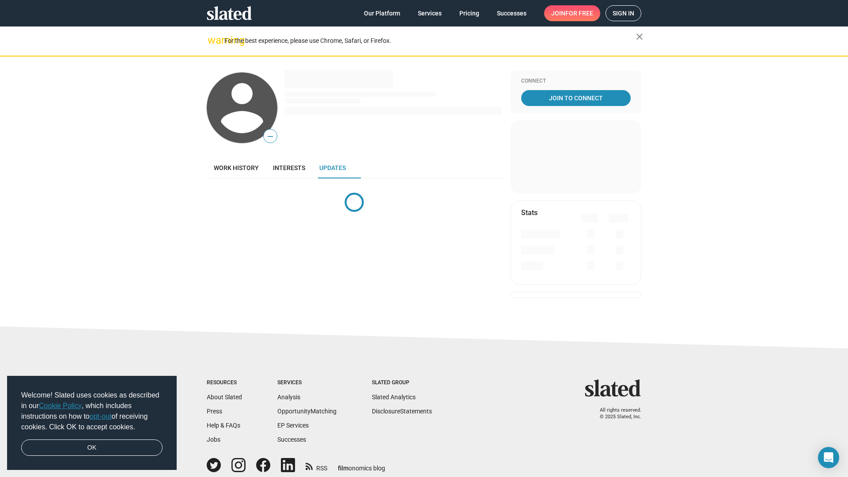 The height and width of the screenshot is (477, 848). I want to click on a: Pricing, so click(469, 13).